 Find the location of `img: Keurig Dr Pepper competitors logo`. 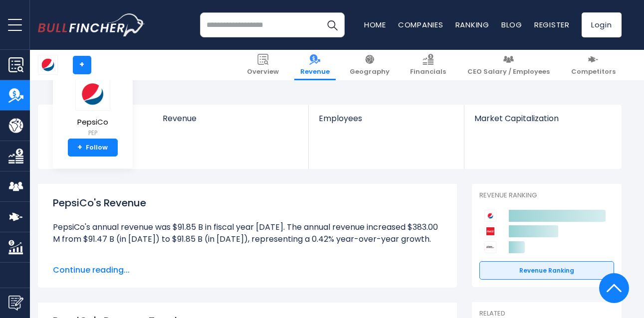

img: Keurig Dr Pepper competitors logo is located at coordinates (490, 247).